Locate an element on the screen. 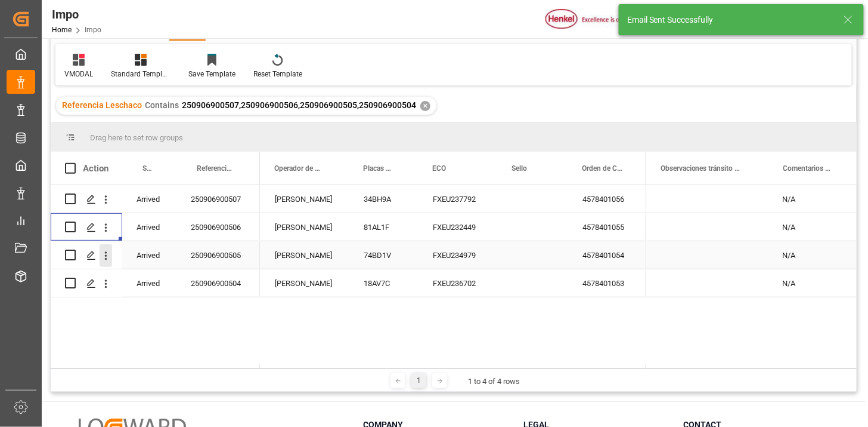 The image size is (868, 427). div: 4578401053 is located at coordinates (608, 283).